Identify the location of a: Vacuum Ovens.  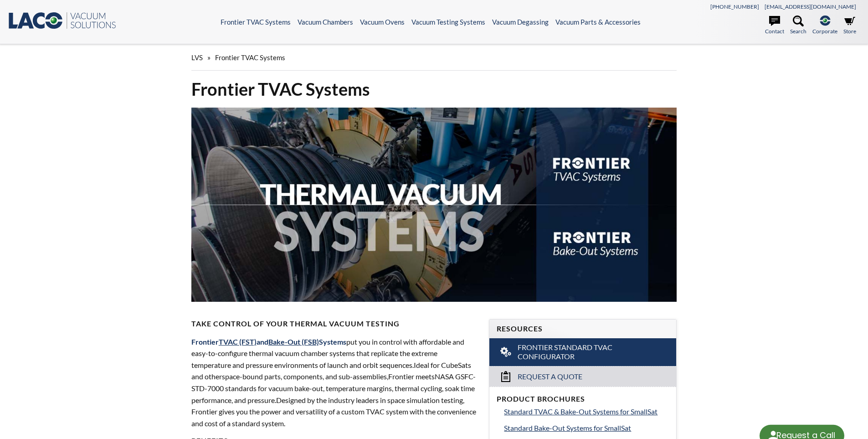
(382, 22).